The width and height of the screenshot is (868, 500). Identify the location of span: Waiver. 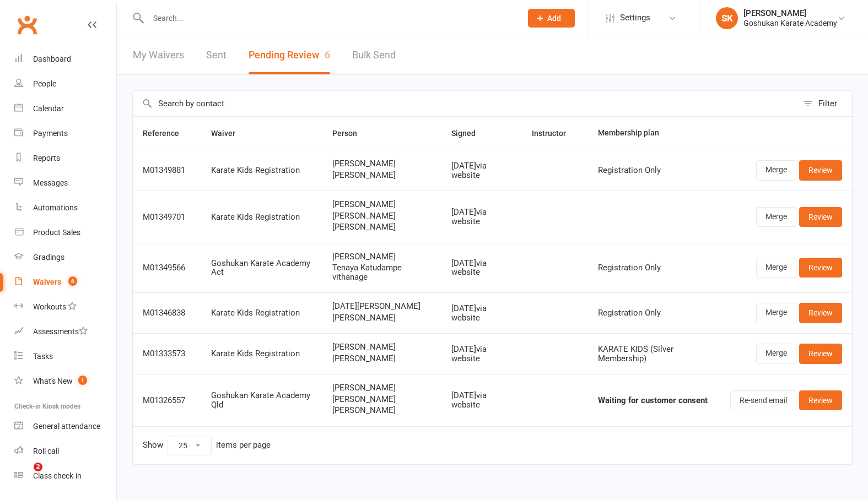
(229, 134).